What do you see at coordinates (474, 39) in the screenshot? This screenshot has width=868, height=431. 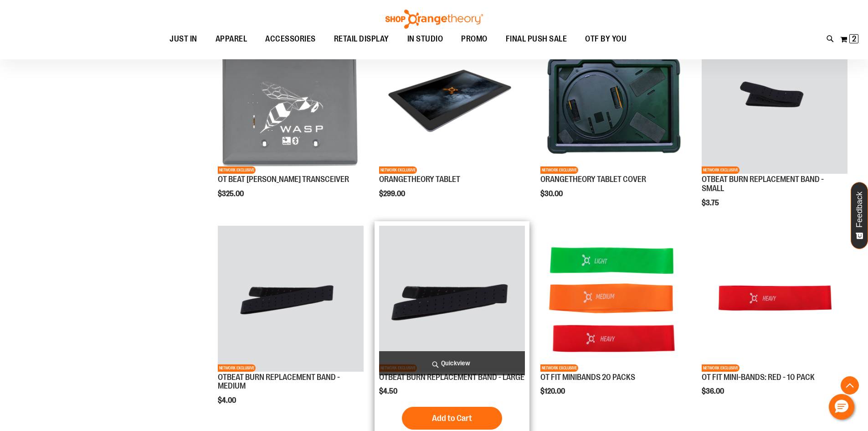 I see `span: PROMO` at bounding box center [474, 39].